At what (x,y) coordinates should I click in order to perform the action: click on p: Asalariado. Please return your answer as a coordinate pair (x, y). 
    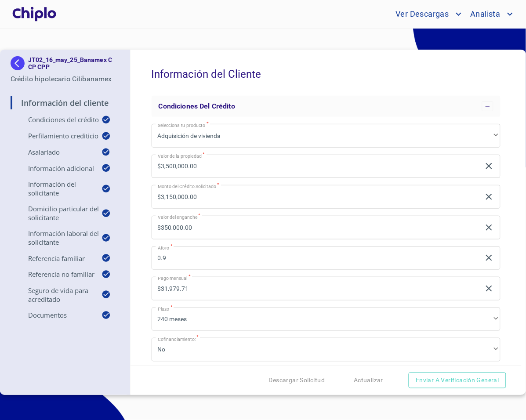
    Looking at the image, I should click on (56, 152).